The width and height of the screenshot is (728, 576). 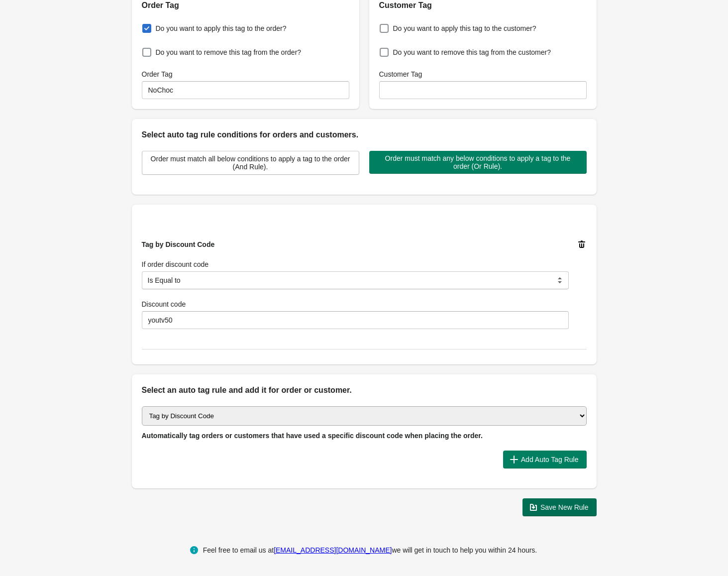 I want to click on span: Do you want to remove this tag from the customer?, so click(x=471, y=52).